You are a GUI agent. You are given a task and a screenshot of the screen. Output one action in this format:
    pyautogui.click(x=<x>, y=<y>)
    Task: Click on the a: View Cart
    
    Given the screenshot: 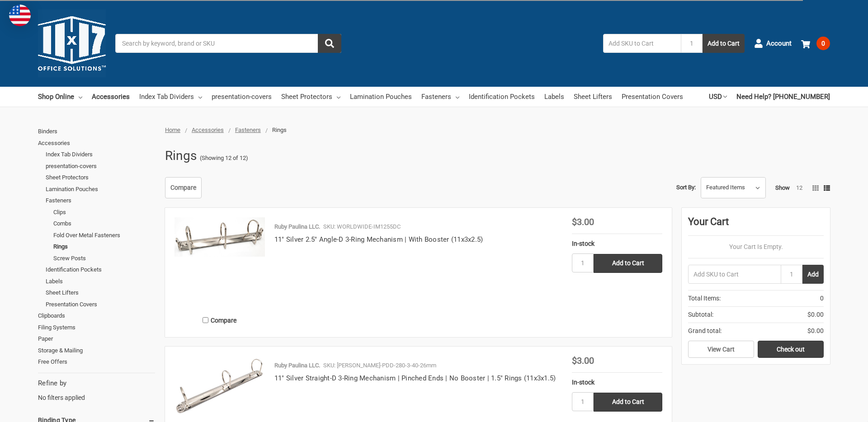 What is the action you would take?
    pyautogui.click(x=721, y=350)
    